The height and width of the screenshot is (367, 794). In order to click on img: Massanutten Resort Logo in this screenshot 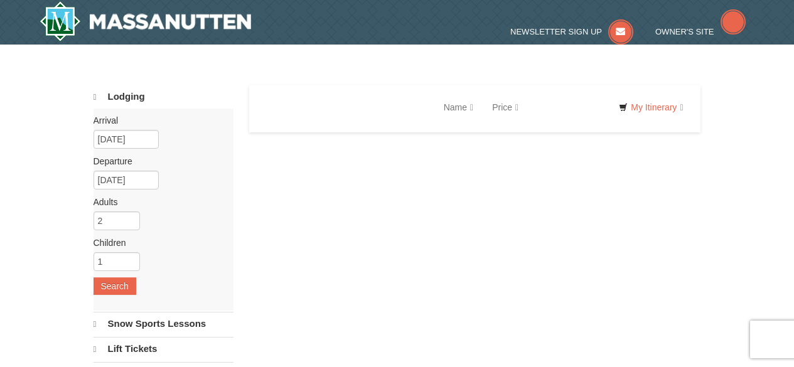, I will do `click(146, 21)`.